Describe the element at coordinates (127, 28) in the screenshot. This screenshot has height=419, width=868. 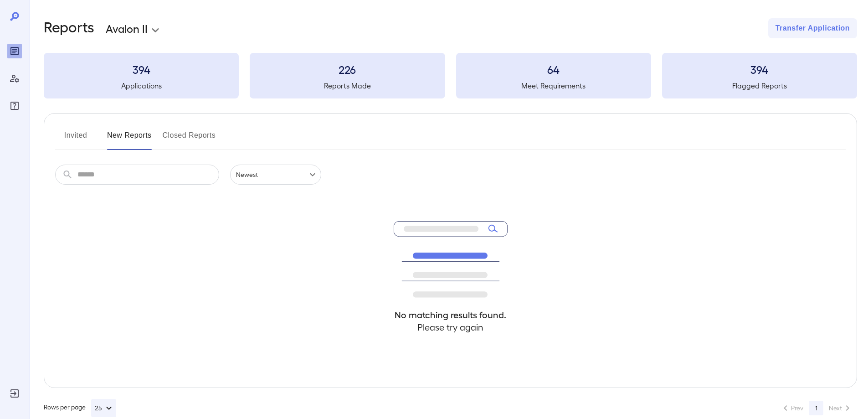
I see `p: Avalon II` at that location.